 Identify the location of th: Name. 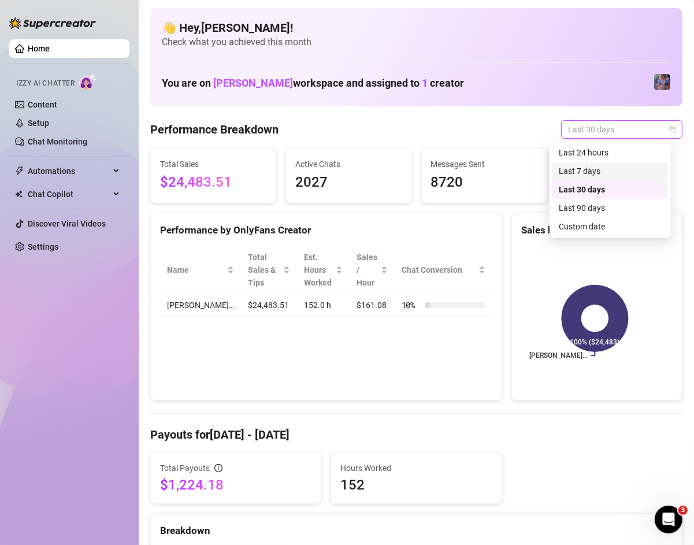
(200, 270).